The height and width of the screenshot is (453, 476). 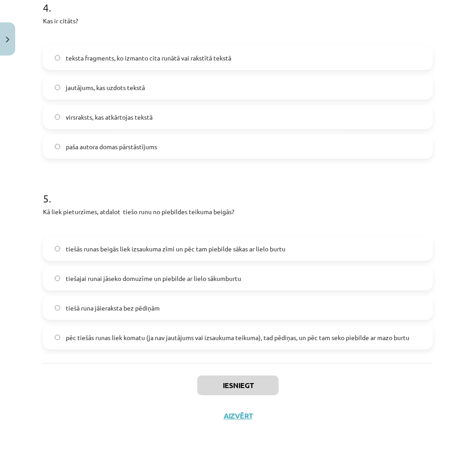 I want to click on input: virsraksts, kas atkārtojas tekstā, so click(x=57, y=117).